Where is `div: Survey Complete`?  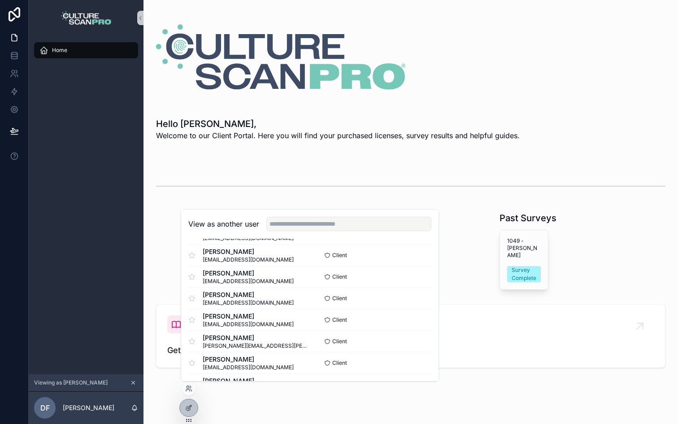
div: Survey Complete is located at coordinates (524, 274).